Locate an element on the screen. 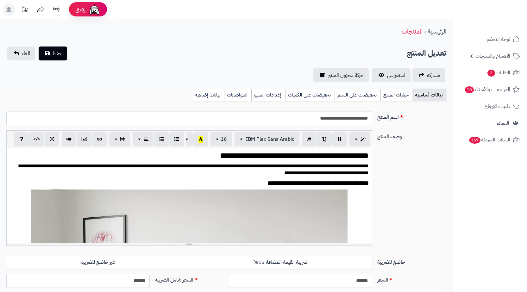 This screenshot has height=292, width=527. span: المراجعات والأسئلة is located at coordinates (487, 90).